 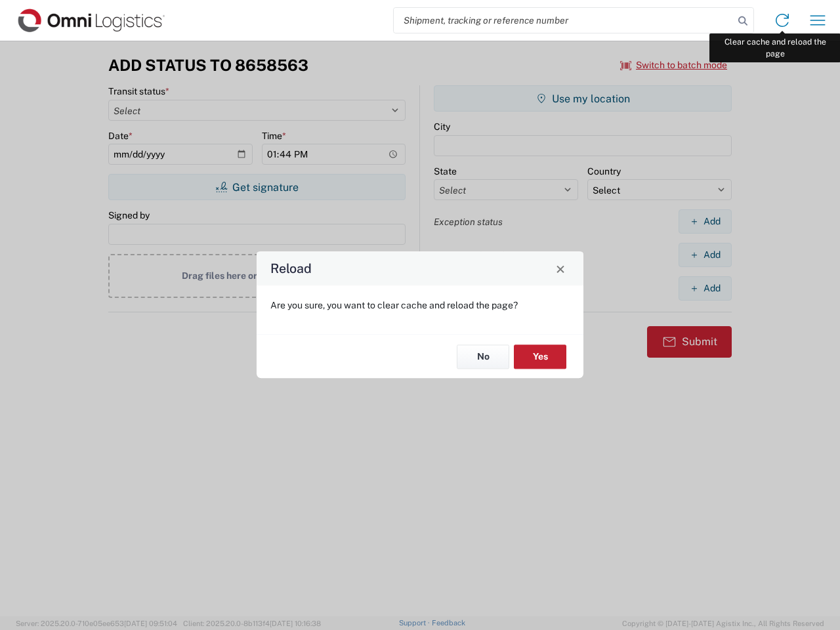 I want to click on p: Are you sure, you want to clear cache and reload the page?, so click(x=420, y=305).